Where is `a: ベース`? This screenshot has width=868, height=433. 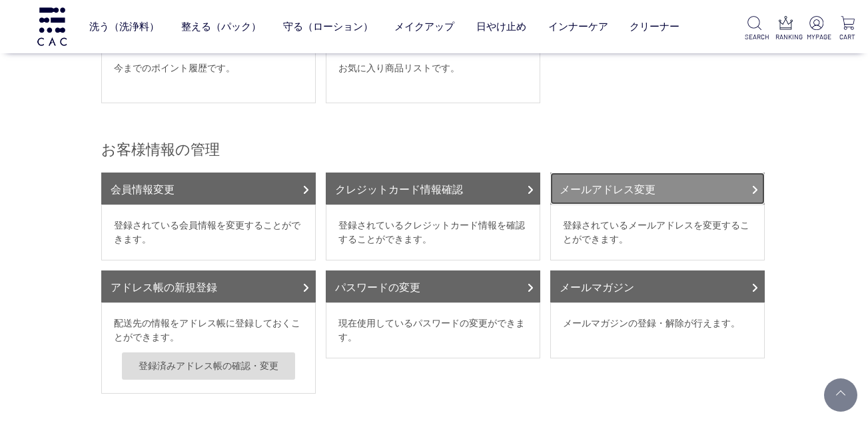
a: ベース is located at coordinates (294, 55).